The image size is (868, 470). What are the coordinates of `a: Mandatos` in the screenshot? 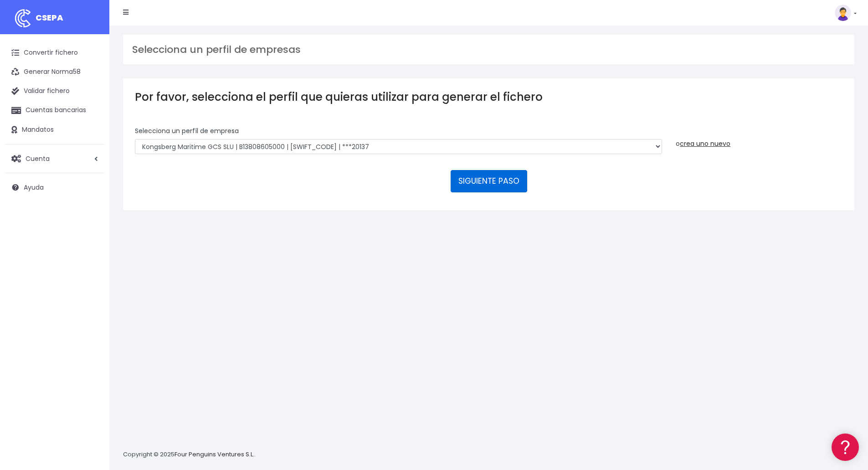 It's located at (55, 130).